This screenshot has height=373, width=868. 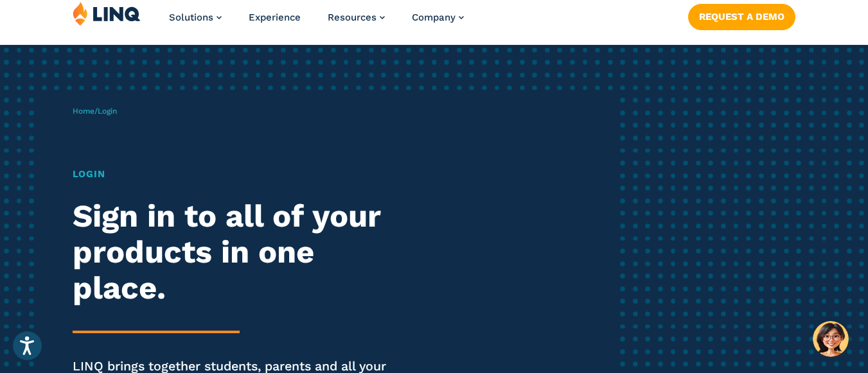 I want to click on a: Request a Demo, so click(x=741, y=17).